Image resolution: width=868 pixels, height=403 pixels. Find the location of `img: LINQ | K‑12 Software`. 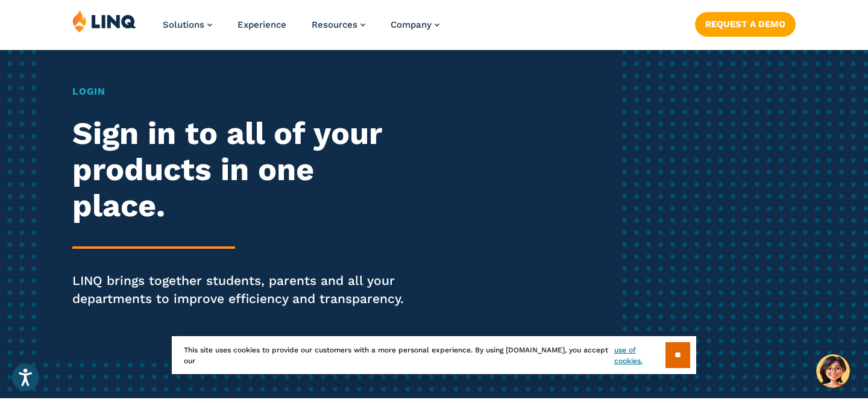

img: LINQ | K‑12 Software is located at coordinates (104, 21).